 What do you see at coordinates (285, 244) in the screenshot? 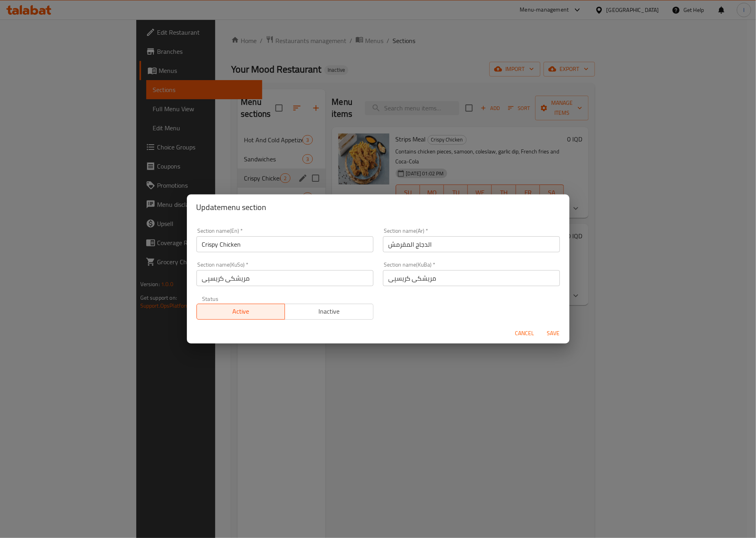
I see `input: Please enter section name(en)` at bounding box center [285, 244].